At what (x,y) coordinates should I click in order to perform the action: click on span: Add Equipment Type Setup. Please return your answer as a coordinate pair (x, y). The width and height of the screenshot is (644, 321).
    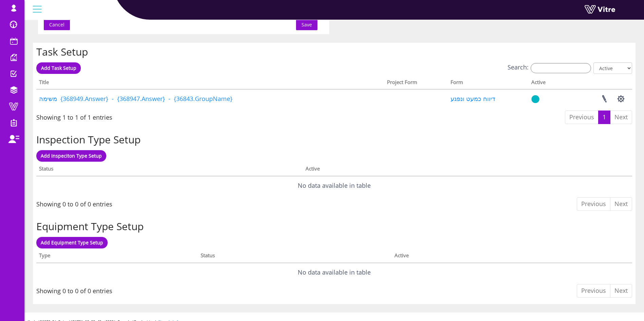
    Looking at the image, I should click on (72, 242).